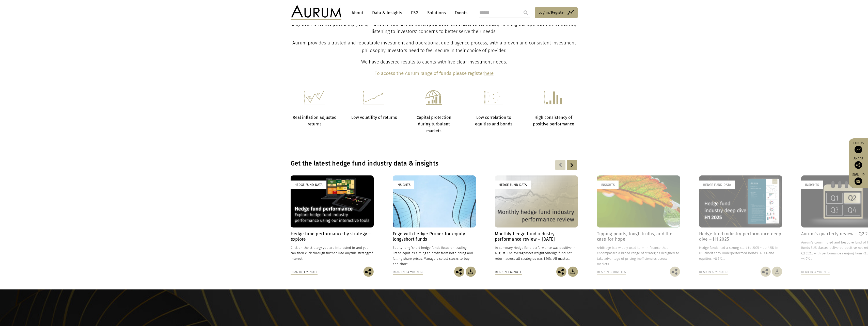  I want to click on h3: Get the latest hedge fund industry data & insights, so click(401, 164).